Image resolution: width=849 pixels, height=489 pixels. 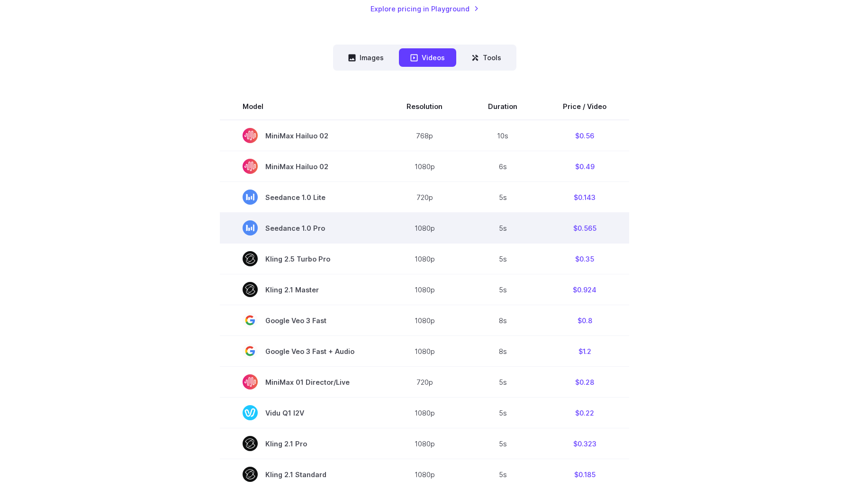 I want to click on td: $0.28, so click(x=585, y=382).